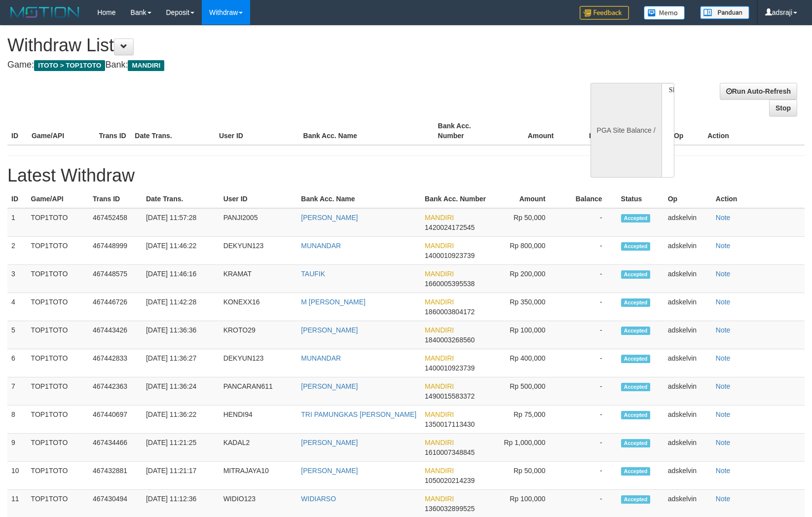  What do you see at coordinates (269, 45) in the screenshot?
I see `h1: Withdraw List` at bounding box center [269, 45].